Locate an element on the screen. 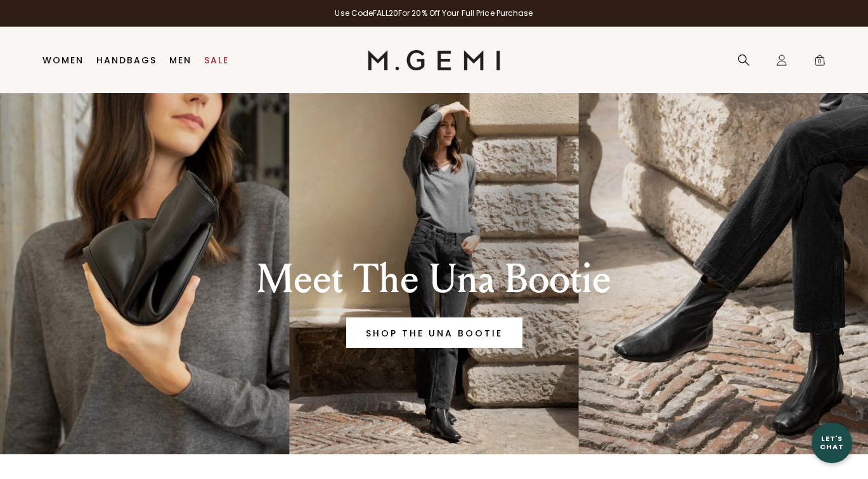  a: Men is located at coordinates (180, 61).